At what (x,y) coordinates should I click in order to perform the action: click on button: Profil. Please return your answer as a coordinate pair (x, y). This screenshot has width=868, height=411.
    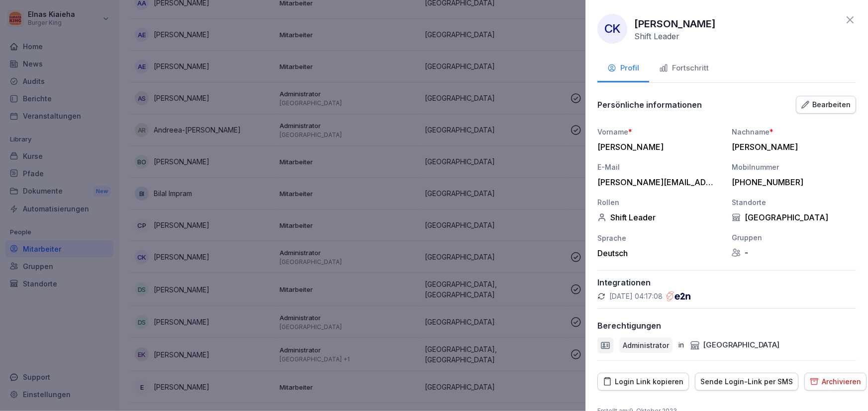
    Looking at the image, I should click on (623, 69).